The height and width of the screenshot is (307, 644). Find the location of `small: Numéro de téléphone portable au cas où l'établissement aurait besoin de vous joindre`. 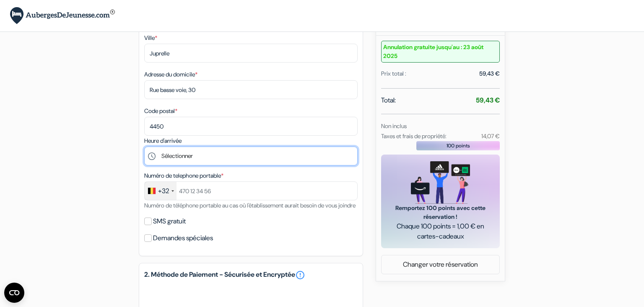

small: Numéro de téléphone portable au cas où l'établissement aurait besoin de vous joindre is located at coordinates (250, 205).